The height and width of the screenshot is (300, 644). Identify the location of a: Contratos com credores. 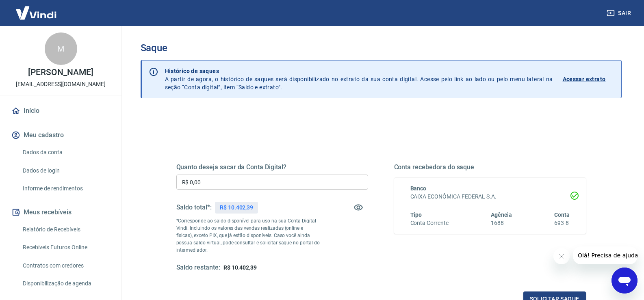
(66, 265).